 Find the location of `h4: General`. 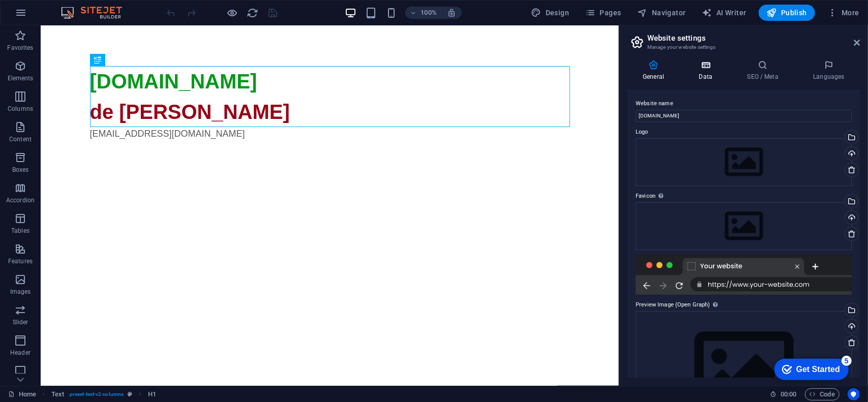

h4: General is located at coordinates (655, 70).